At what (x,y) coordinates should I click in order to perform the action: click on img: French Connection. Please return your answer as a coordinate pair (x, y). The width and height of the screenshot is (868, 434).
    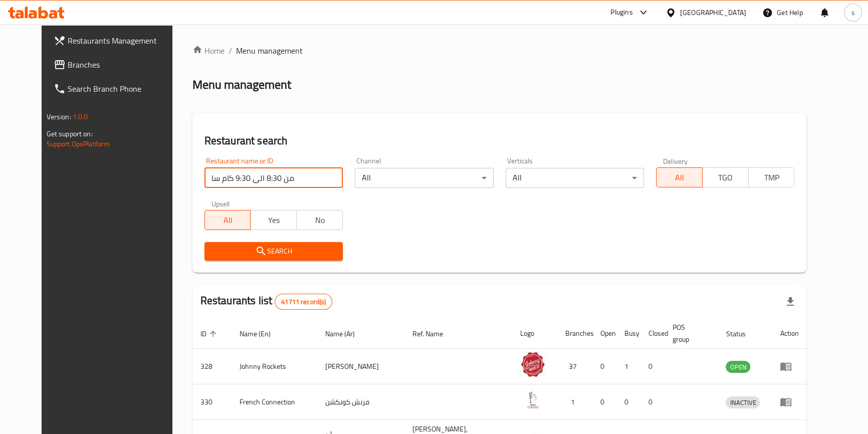
    Looking at the image, I should click on (533, 400).